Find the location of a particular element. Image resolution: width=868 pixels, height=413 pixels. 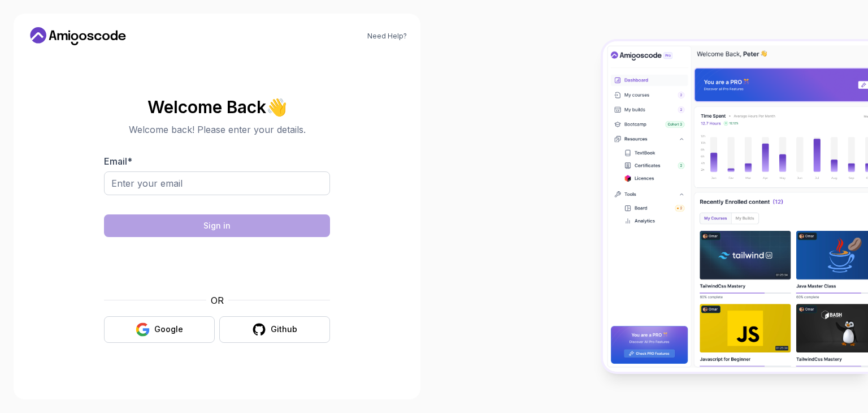

button: Sign in is located at coordinates (217, 226).